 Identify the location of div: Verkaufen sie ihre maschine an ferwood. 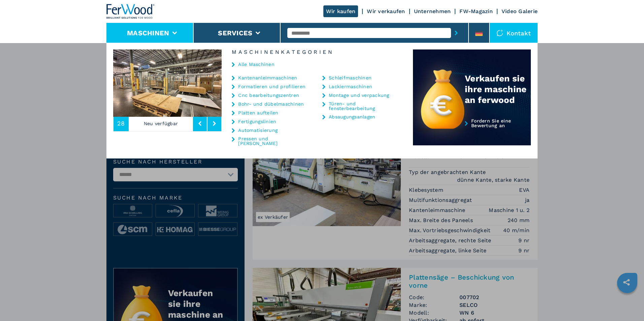
(498, 89).